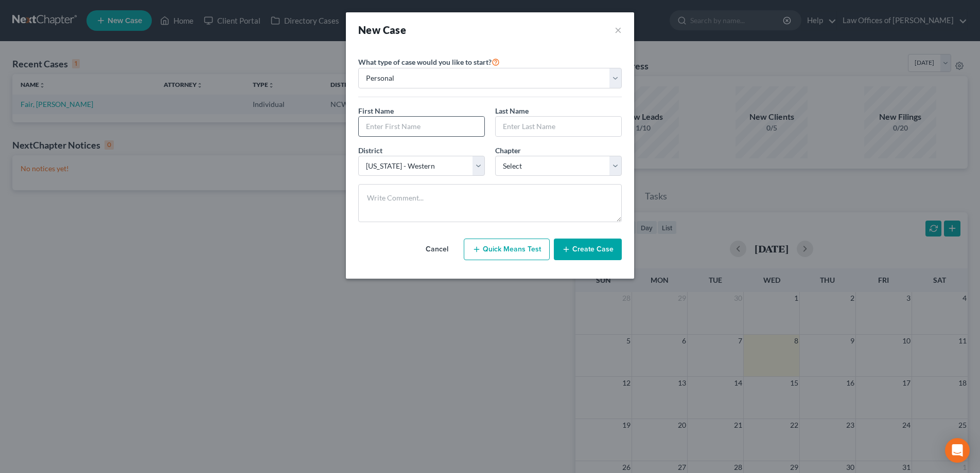  What do you see at coordinates (421, 127) in the screenshot?
I see `input: Enter First Name` at bounding box center [421, 127].